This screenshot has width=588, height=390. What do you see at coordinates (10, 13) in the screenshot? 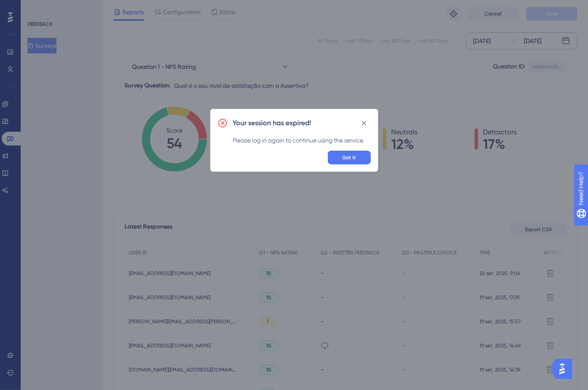
I see `img: launcher-image-alternative-text` at bounding box center [10, 13].